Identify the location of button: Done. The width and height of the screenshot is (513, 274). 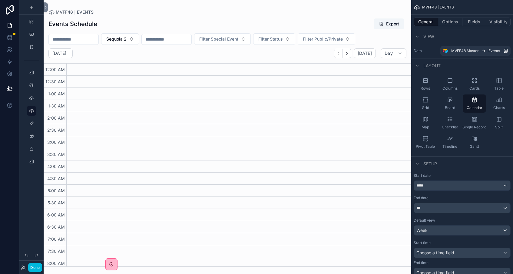
(35, 268).